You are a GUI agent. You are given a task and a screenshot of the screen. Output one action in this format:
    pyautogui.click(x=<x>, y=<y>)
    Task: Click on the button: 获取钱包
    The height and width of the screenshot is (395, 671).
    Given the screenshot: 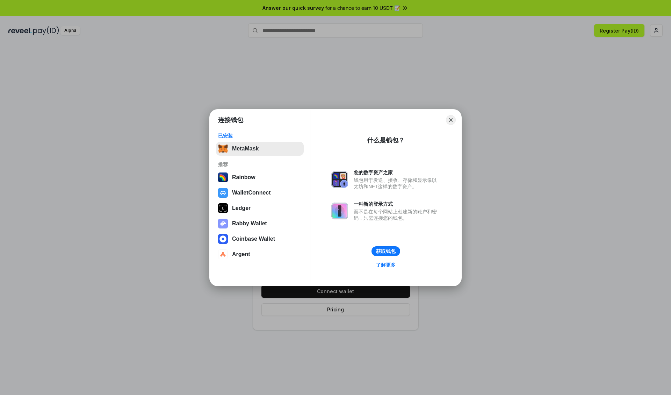 What is the action you would take?
    pyautogui.click(x=386, y=251)
    